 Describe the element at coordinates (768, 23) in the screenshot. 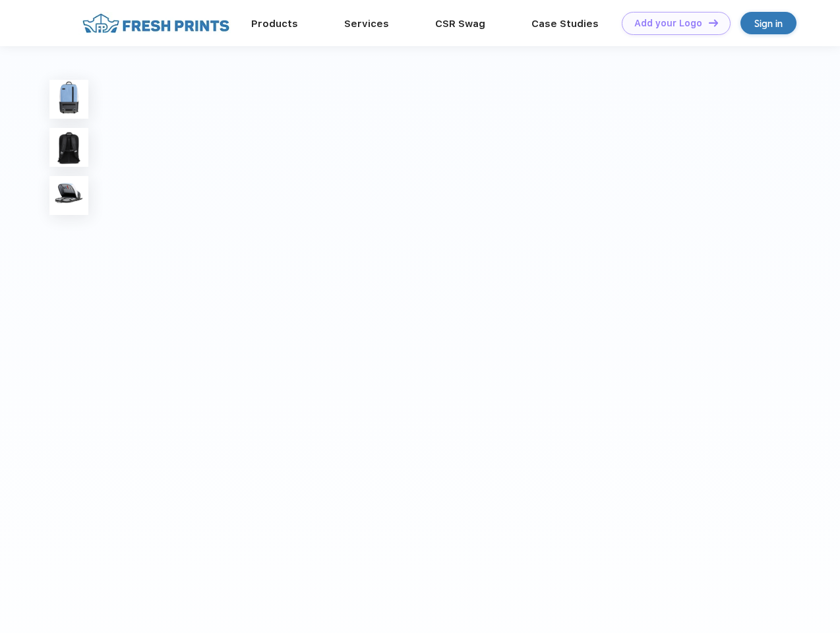

I see `div: Sign in` at that location.